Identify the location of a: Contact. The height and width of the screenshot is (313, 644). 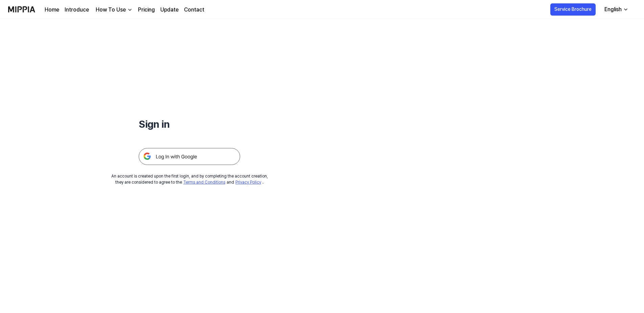
(194, 10).